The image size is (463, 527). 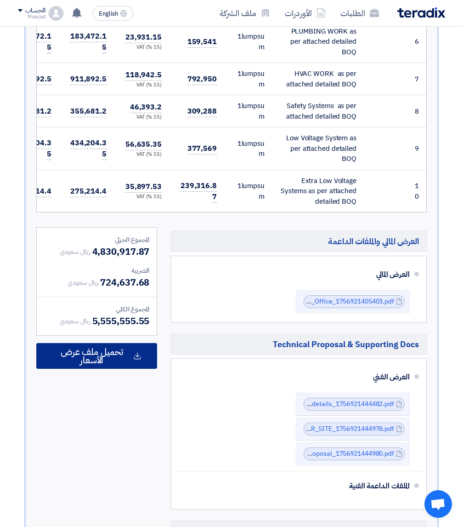 I want to click on a: Open chat, so click(x=438, y=504).